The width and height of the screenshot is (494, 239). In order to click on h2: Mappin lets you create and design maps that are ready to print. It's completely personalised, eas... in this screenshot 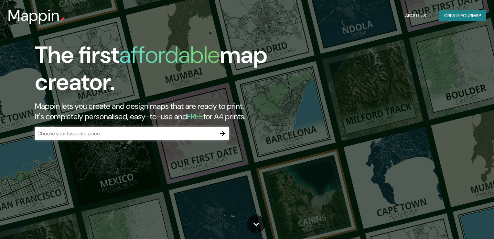, I will do `click(158, 111)`.